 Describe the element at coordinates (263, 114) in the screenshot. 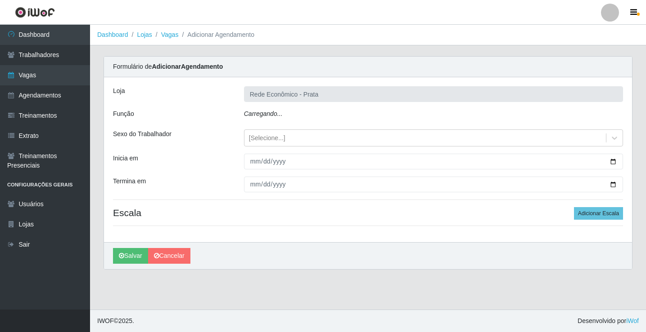

I see `i: Carregando...` at that location.